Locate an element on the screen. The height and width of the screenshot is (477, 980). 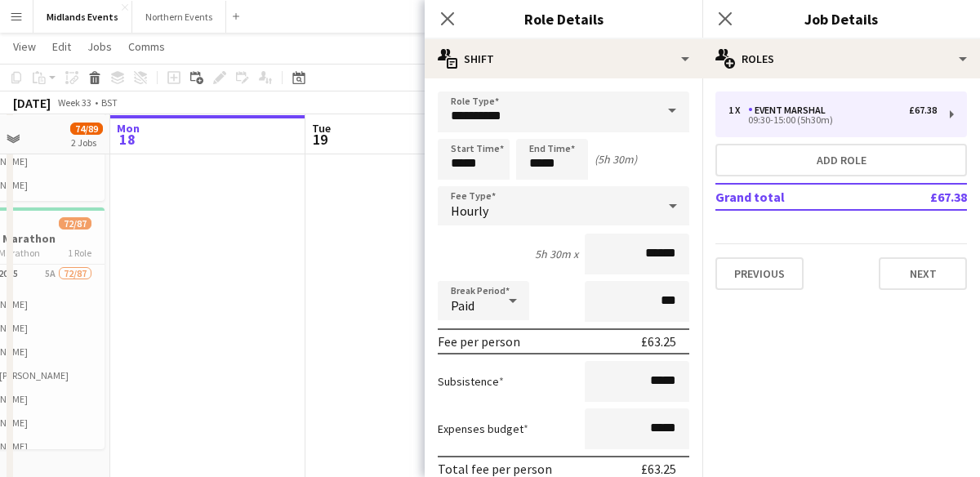
button: Previous is located at coordinates (759, 274).